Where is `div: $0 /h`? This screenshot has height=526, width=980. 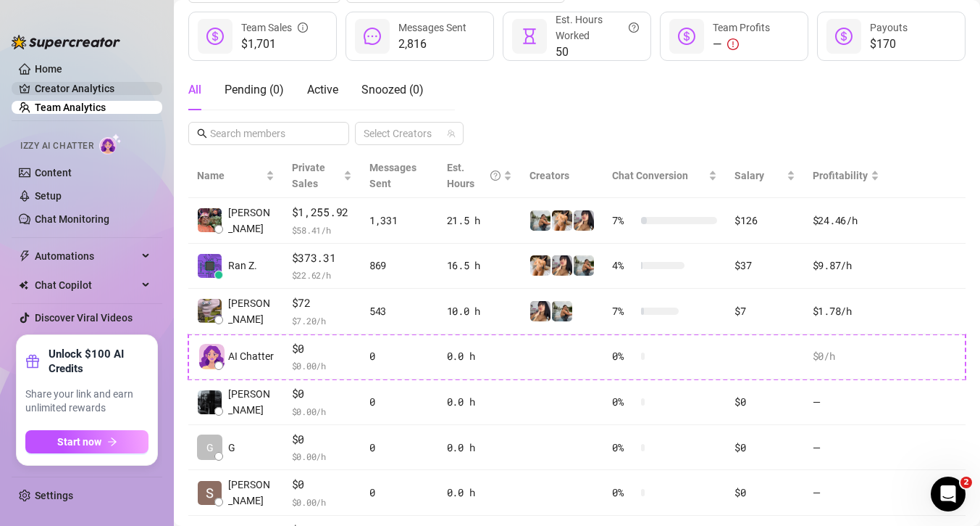 div: $0 /h is located at coordinates (846, 356).